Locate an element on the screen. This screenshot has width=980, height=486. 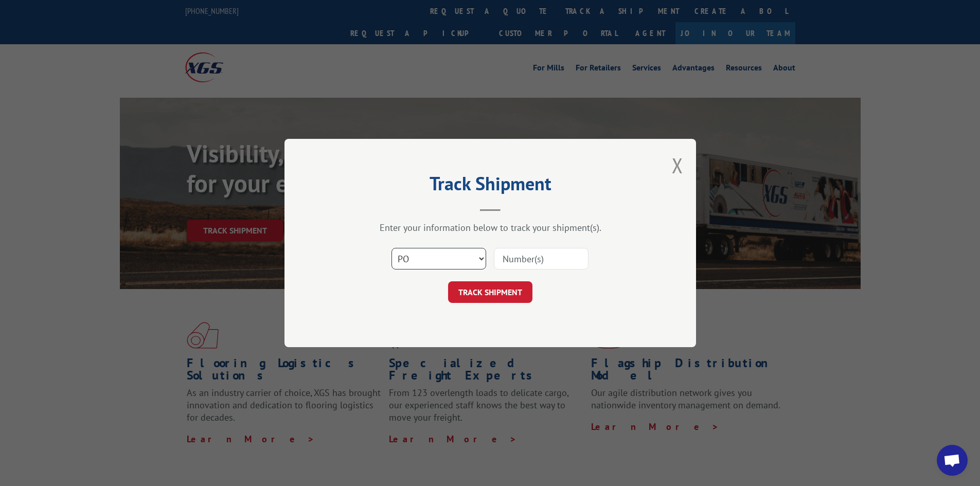
h2: Track Shipment is located at coordinates (490, 186).